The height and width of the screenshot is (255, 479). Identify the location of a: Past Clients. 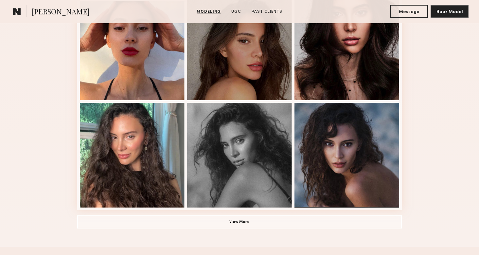
(267, 12).